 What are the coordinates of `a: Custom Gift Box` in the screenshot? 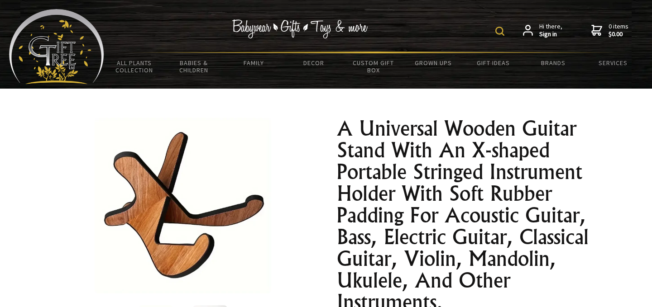 It's located at (373, 67).